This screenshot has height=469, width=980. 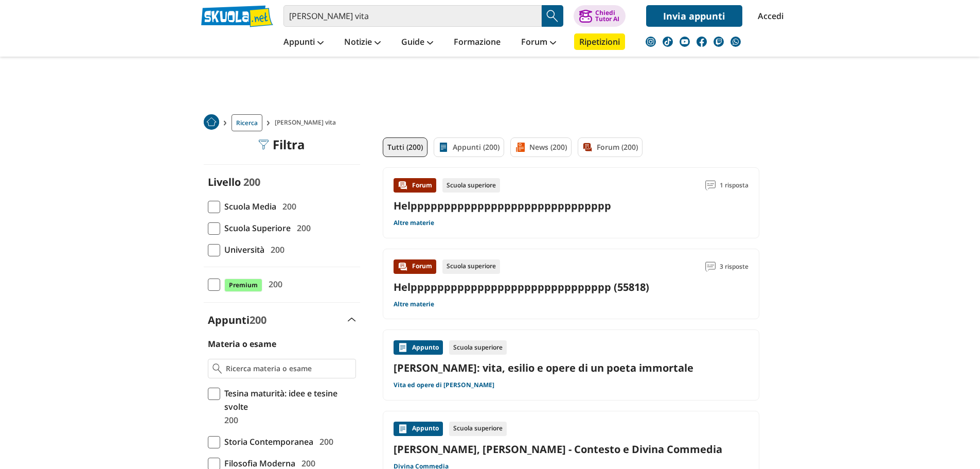 I want to click on a: Helpppppppppppppppppppppppppppppp (55818), so click(x=521, y=287).